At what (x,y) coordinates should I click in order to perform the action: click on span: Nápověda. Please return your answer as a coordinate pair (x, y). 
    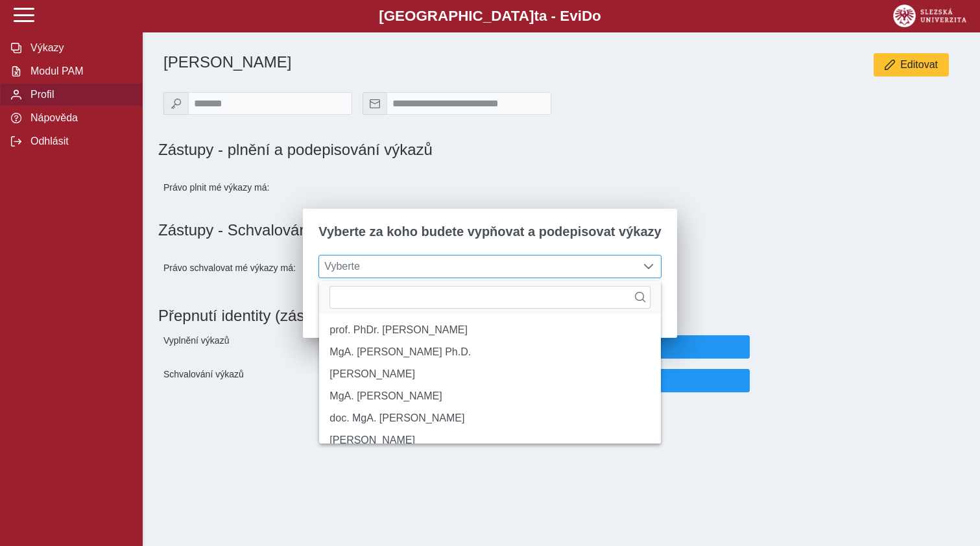
    Looking at the image, I should click on (79, 118).